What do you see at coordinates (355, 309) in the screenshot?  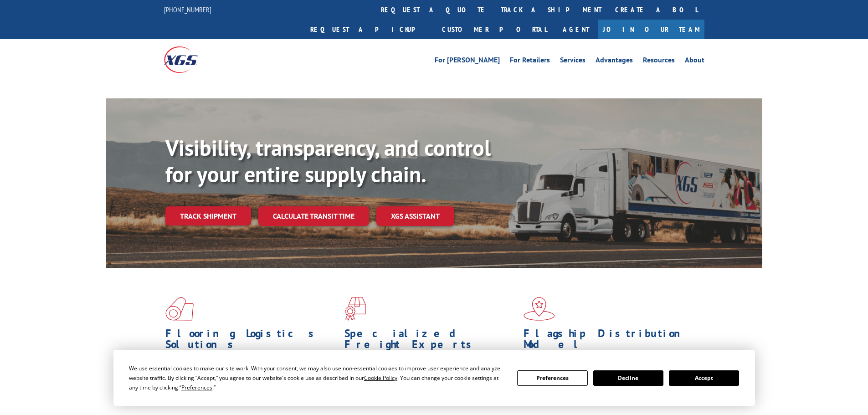 I see `img: xgs-icon-focused-on-flooring-red` at bounding box center [355, 309].